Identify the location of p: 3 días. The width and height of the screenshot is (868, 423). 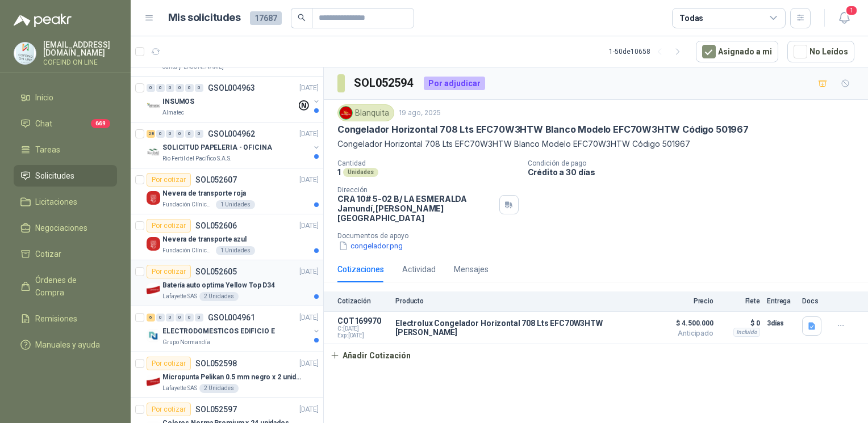
(780, 323).